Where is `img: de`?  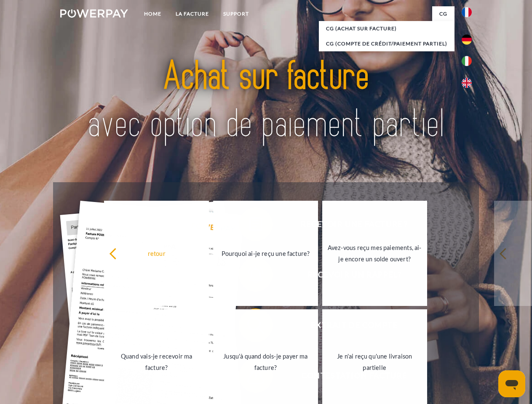 img: de is located at coordinates (467, 40).